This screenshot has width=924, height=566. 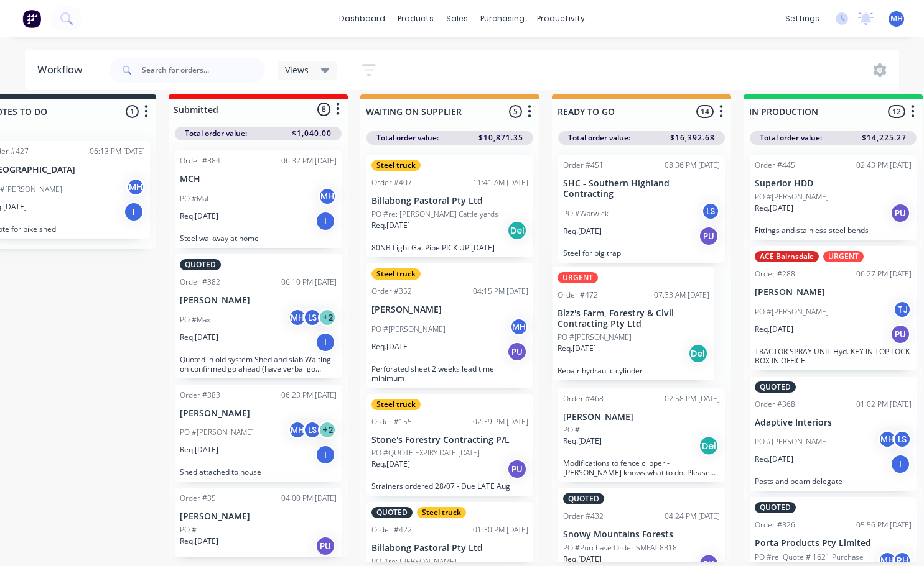 I want to click on img: Factory, so click(x=32, y=18).